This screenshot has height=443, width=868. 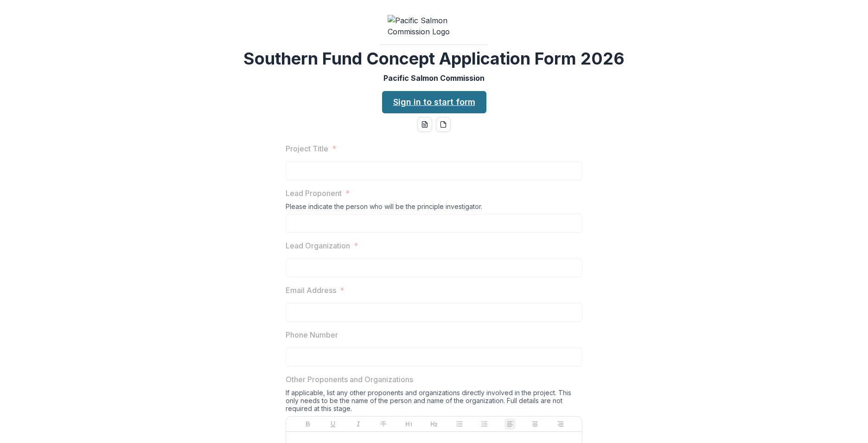 I want to click on p: Phone Number, so click(x=311, y=335).